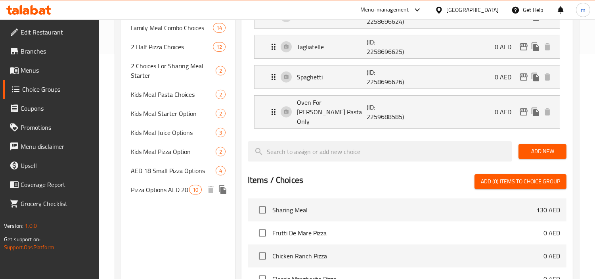  Describe the element at coordinates (13, 226) in the screenshot. I see `span: Version:` at that location.